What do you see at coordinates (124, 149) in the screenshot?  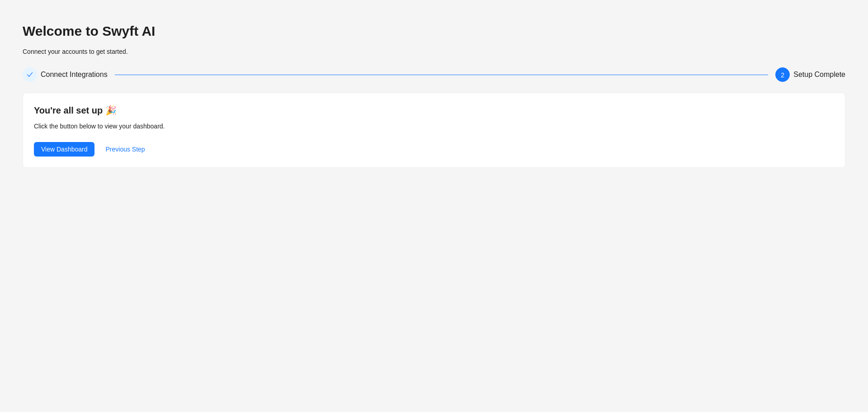 I see `span: Previous Step` at bounding box center [124, 149].